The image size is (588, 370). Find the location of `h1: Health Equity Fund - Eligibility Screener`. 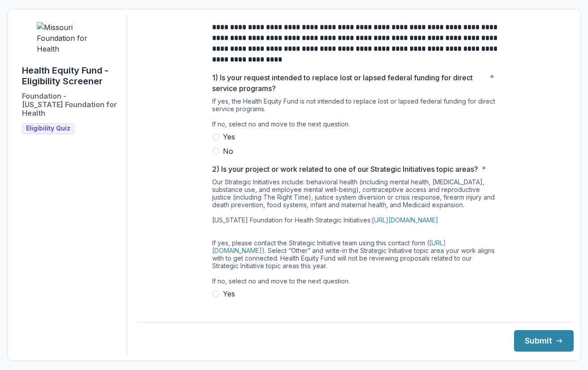

h1: Health Equity Fund - Eligibility Screener is located at coordinates (70, 75).